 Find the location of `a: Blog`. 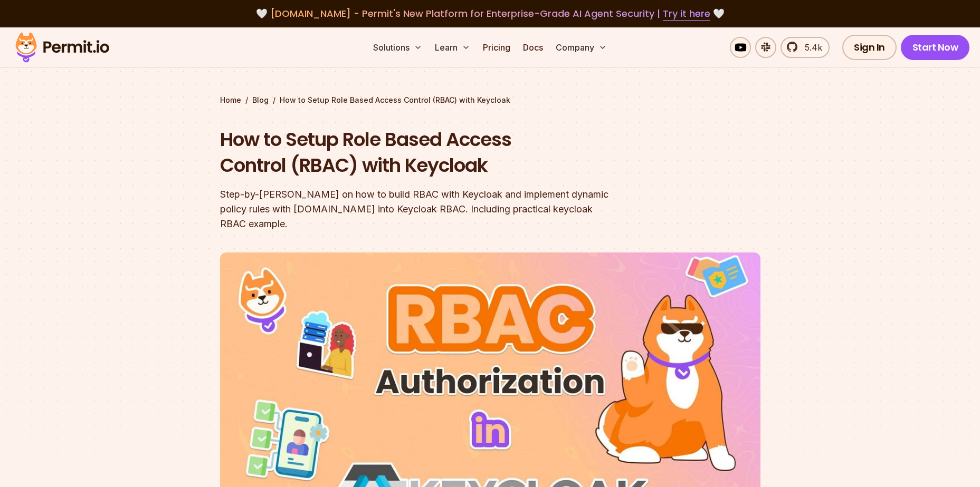

a: Blog is located at coordinates (260, 100).